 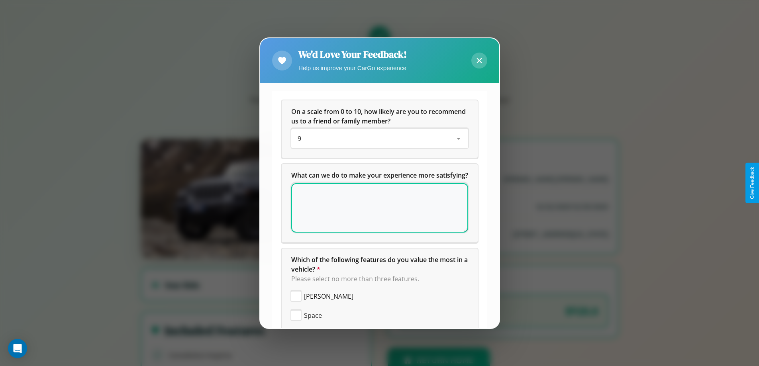 I want to click on span: What can we do to make your experience more satisfying?, so click(x=380, y=175).